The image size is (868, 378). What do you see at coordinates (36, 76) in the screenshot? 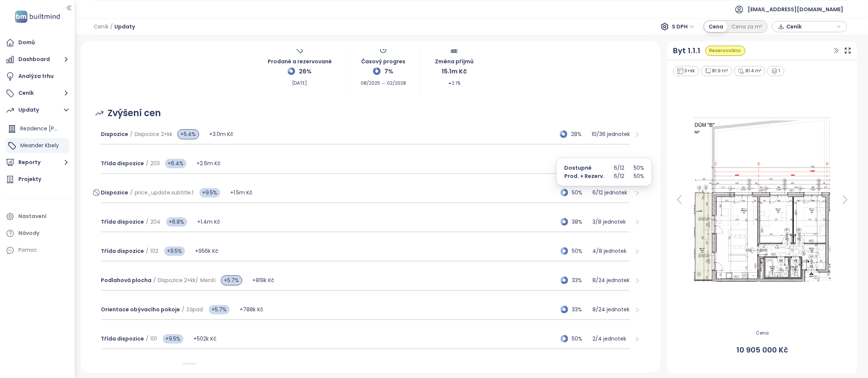
I see `div: Analýza trhu` at bounding box center [36, 76].